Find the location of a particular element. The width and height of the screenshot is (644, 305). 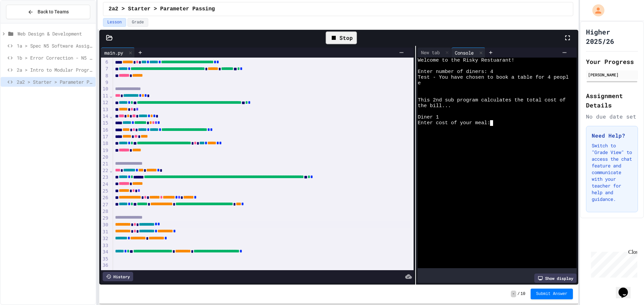

div: 35 is located at coordinates (105, 259).